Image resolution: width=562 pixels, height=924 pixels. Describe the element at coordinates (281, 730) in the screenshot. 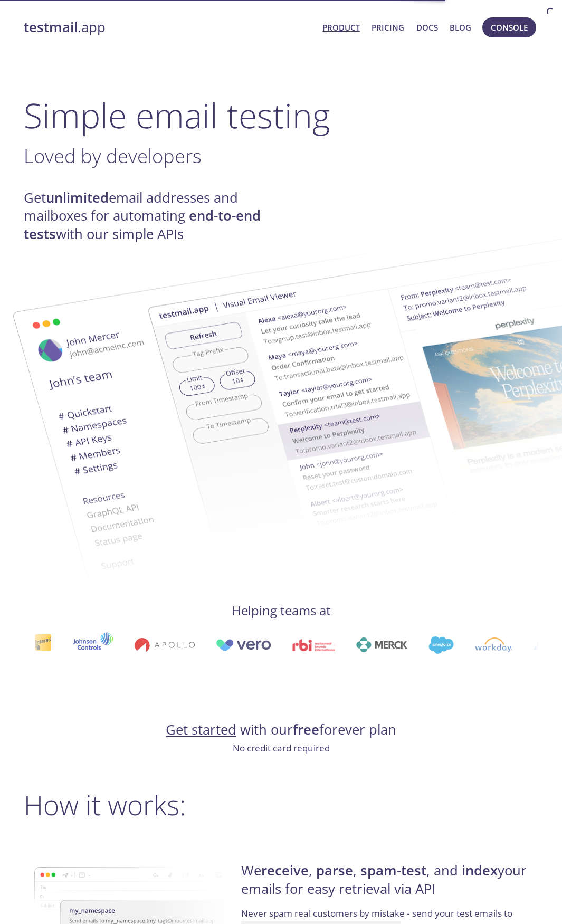

I see `h4: with our forever plan` at that location.